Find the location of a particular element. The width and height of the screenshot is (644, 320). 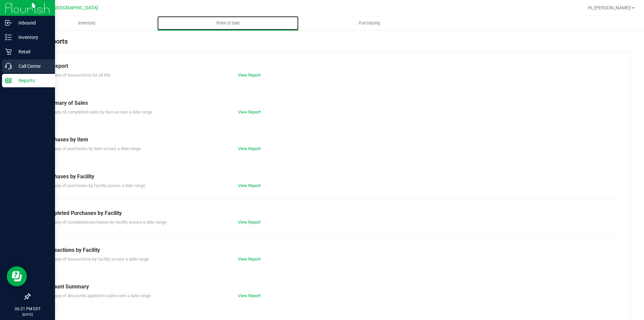

span: Summary of purchases by item across a date range is located at coordinates (92, 149).